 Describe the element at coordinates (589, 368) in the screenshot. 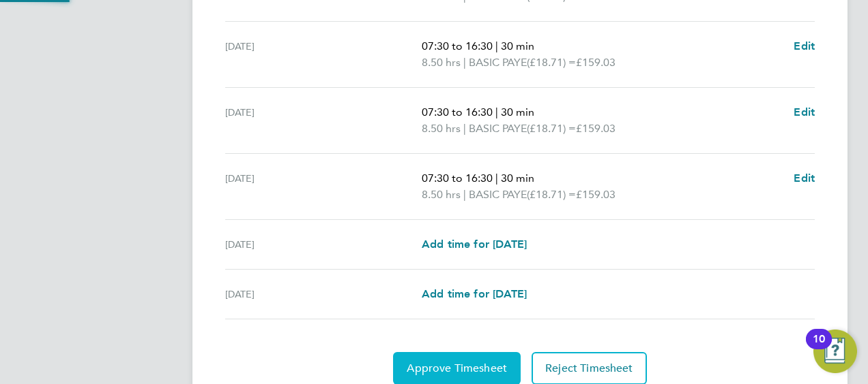

I see `span: Reject Timesheet` at that location.